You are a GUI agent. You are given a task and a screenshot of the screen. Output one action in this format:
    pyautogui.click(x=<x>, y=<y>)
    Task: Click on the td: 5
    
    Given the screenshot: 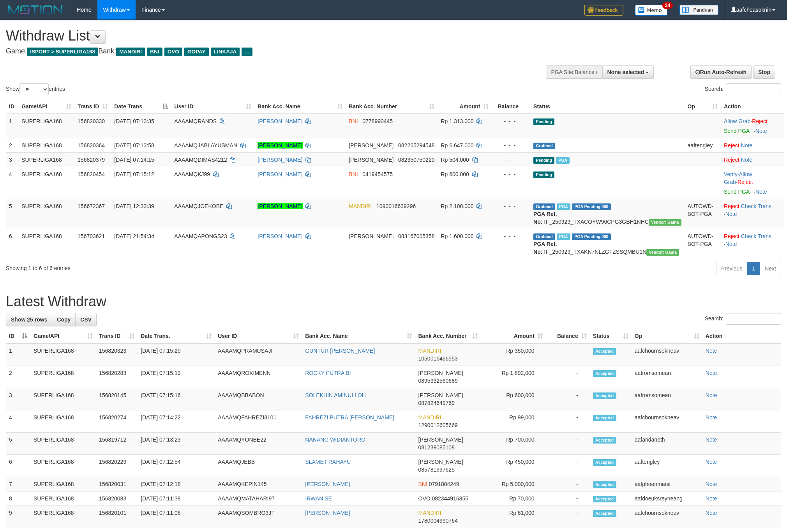 What is the action you would take?
    pyautogui.click(x=12, y=214)
    